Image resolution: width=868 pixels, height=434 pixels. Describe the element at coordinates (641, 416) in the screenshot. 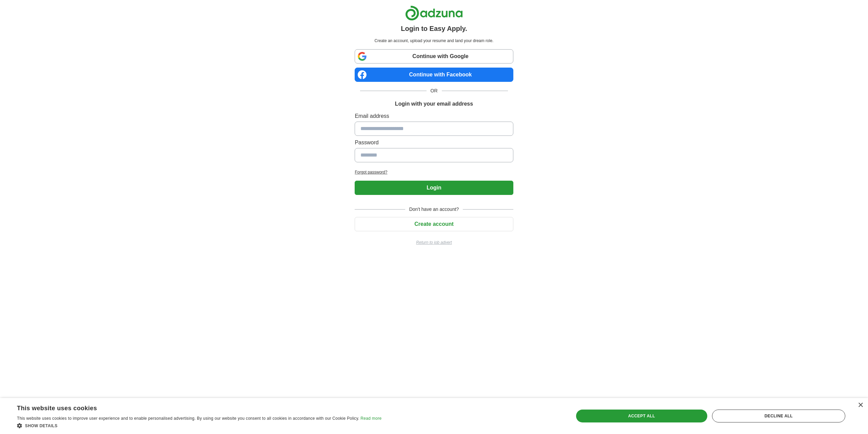

I see `div: Accept all` at that location.